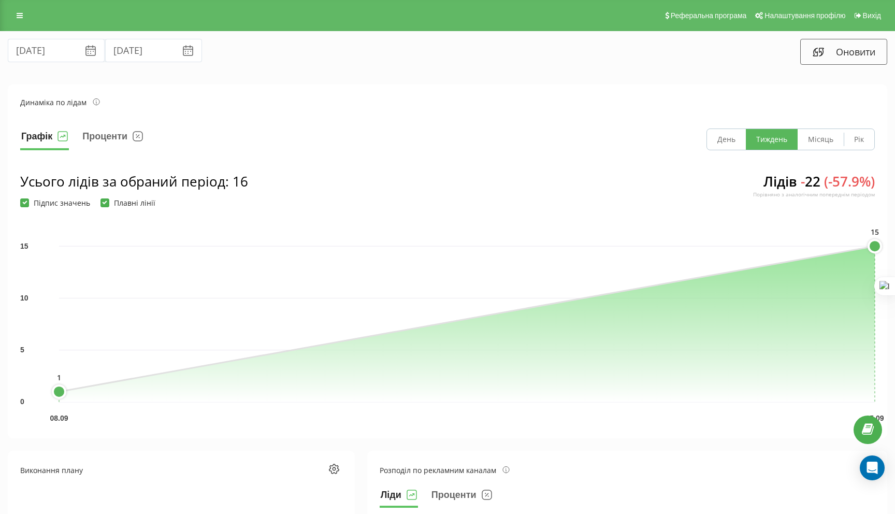  Describe the element at coordinates (444, 470) in the screenshot. I see `div: Розподіл по рекламним каналам` at that location.